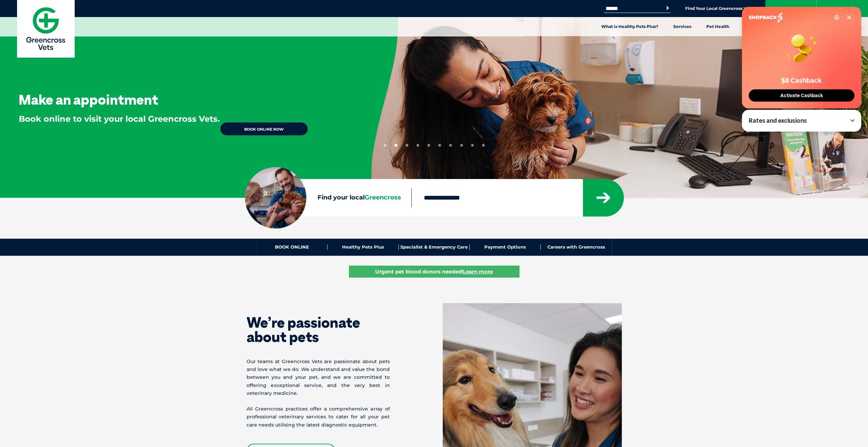 The height and width of the screenshot is (447, 868). Describe the element at coordinates (576, 248) in the screenshot. I see `a: Careers with Greencross` at that location.